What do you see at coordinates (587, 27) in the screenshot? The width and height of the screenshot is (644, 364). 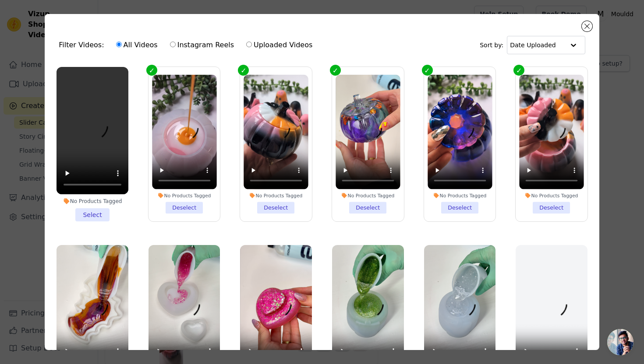 I see `button: Close modal` at bounding box center [587, 27].